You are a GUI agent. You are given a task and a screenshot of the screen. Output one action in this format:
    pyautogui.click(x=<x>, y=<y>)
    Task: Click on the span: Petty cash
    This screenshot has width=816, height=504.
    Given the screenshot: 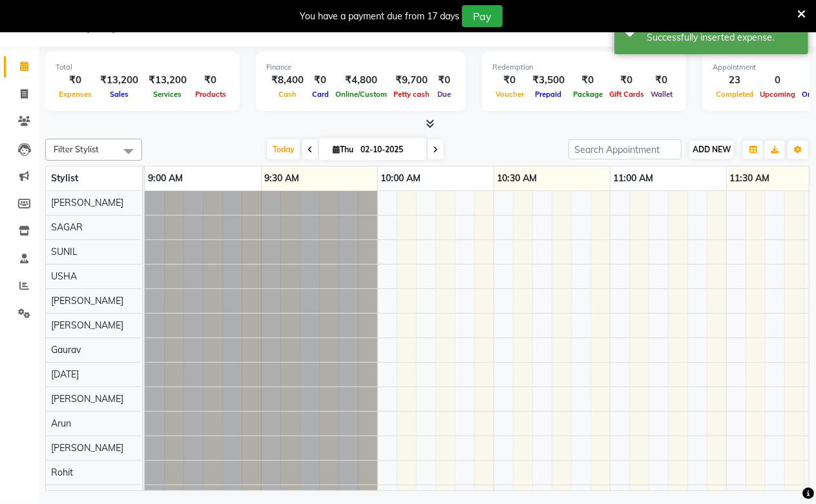 What is the action you would take?
    pyautogui.click(x=412, y=94)
    